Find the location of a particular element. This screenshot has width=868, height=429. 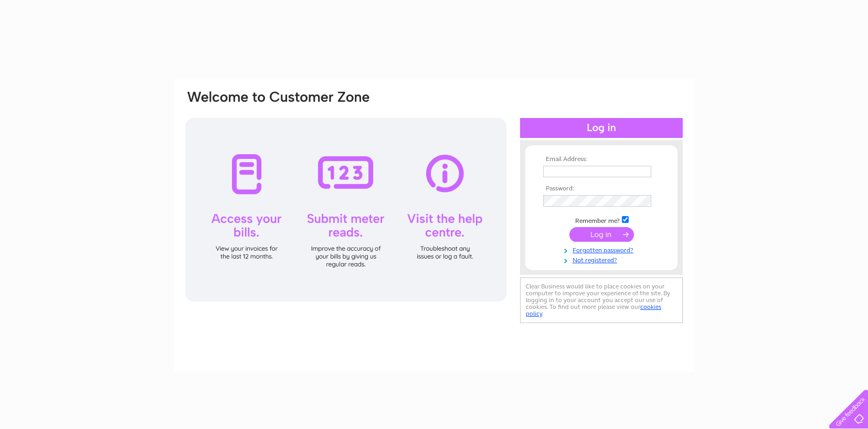

td: Remember me? is located at coordinates (602, 220).